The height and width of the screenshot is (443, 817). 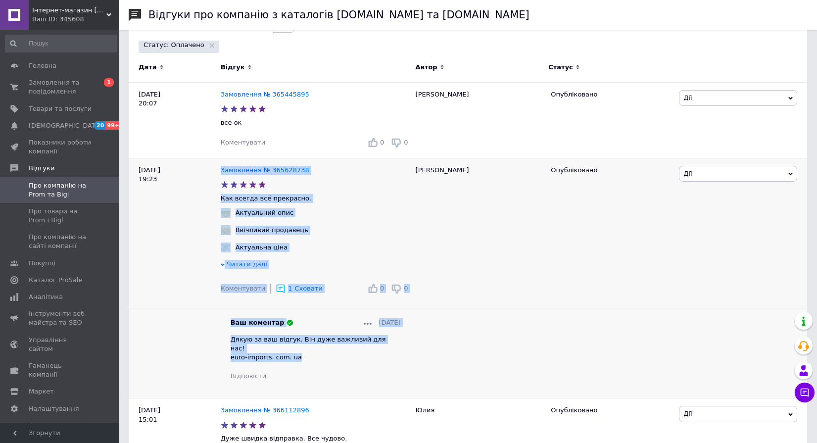 I want to click on div: Ввічливий продавець, so click(x=272, y=230).